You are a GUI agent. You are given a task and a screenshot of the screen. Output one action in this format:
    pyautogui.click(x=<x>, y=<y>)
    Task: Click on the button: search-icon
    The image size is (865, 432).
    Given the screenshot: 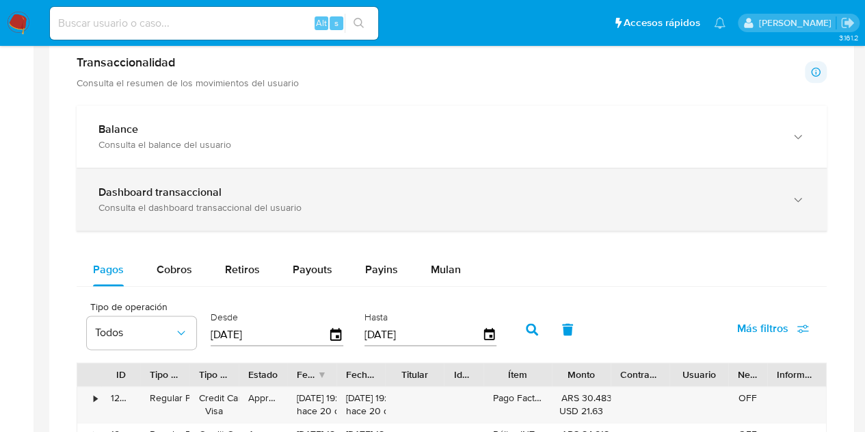 What is the action you would take?
    pyautogui.click(x=359, y=23)
    